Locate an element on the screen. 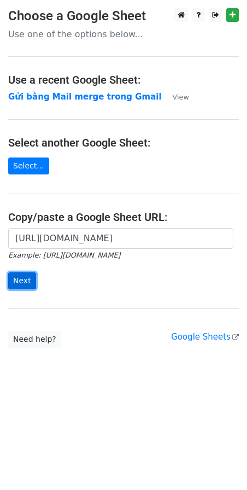 This screenshot has width=247, height=490. p: Use one of the options below... is located at coordinates (124, 34).